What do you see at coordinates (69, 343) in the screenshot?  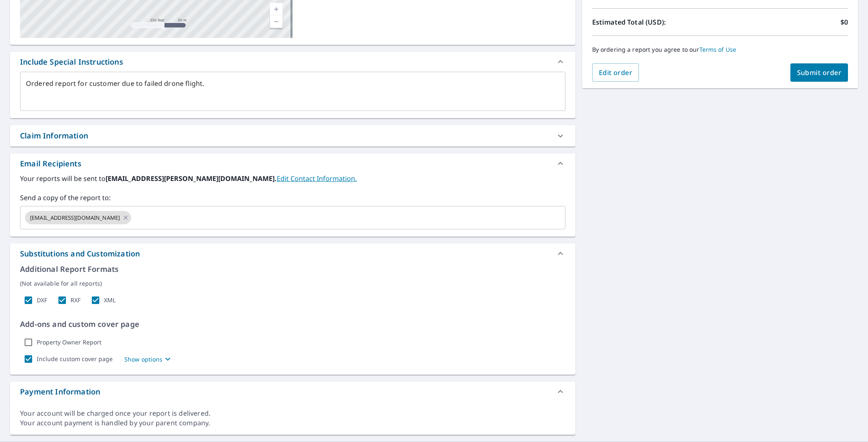 I see `label: Property Owner Report` at bounding box center [69, 343].